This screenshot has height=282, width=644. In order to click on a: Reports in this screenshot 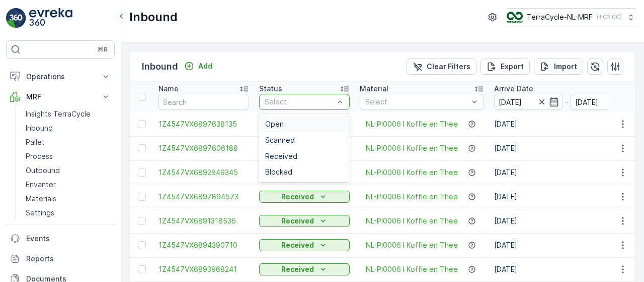, I will do `click(60, 258)`.